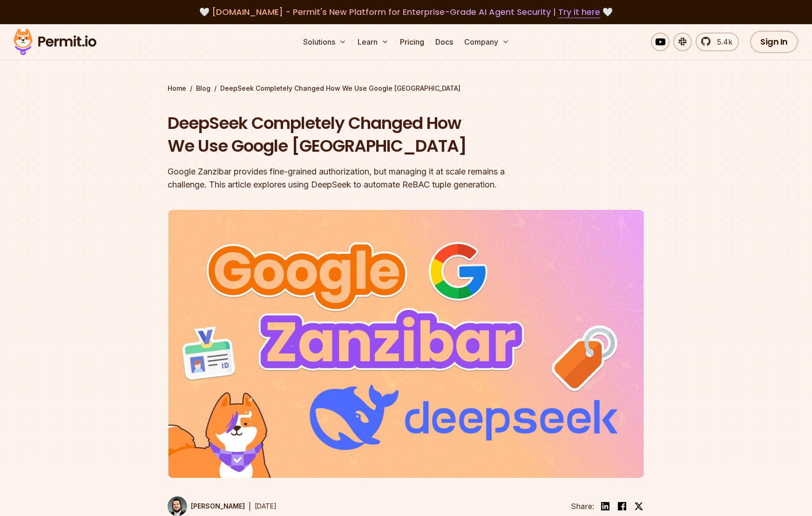 The width and height of the screenshot is (812, 516). What do you see at coordinates (721, 42) in the screenshot?
I see `span: 5.4k` at bounding box center [721, 42].